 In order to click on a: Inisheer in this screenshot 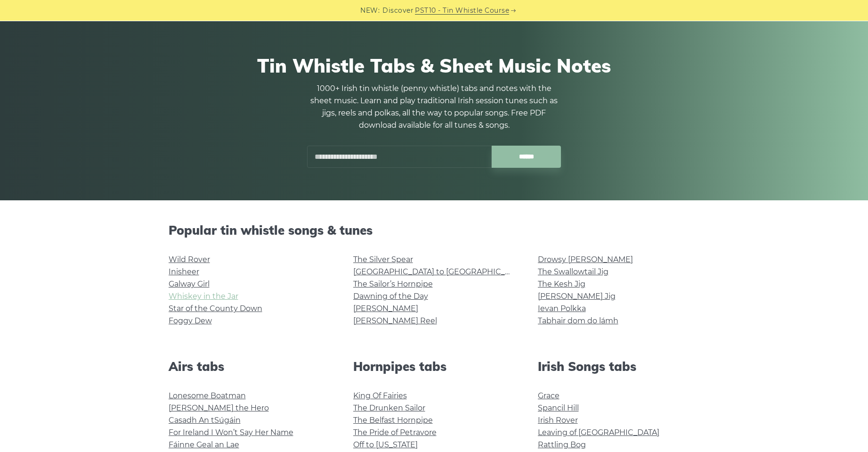, I will do `click(183, 272)`.